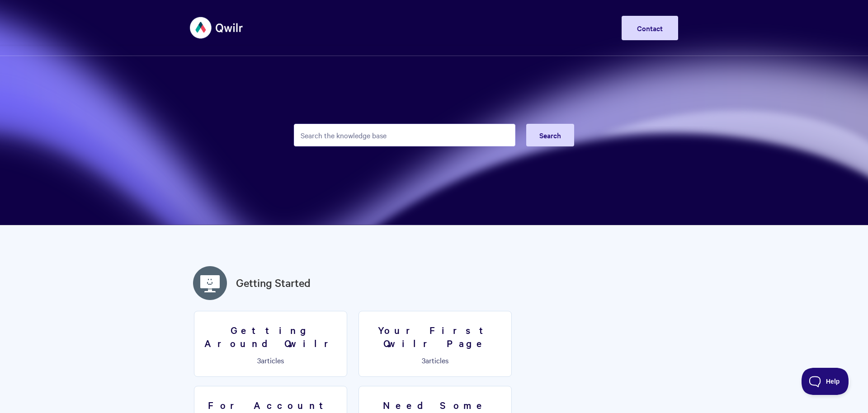 This screenshot has height=413, width=868. Describe the element at coordinates (650, 28) in the screenshot. I see `a: Contact` at that location.